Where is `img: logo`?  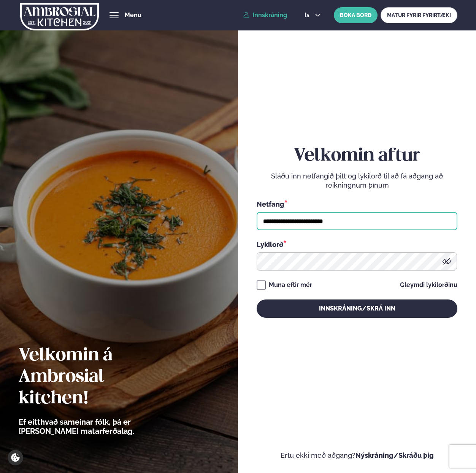
img: logo is located at coordinates (60, 17).